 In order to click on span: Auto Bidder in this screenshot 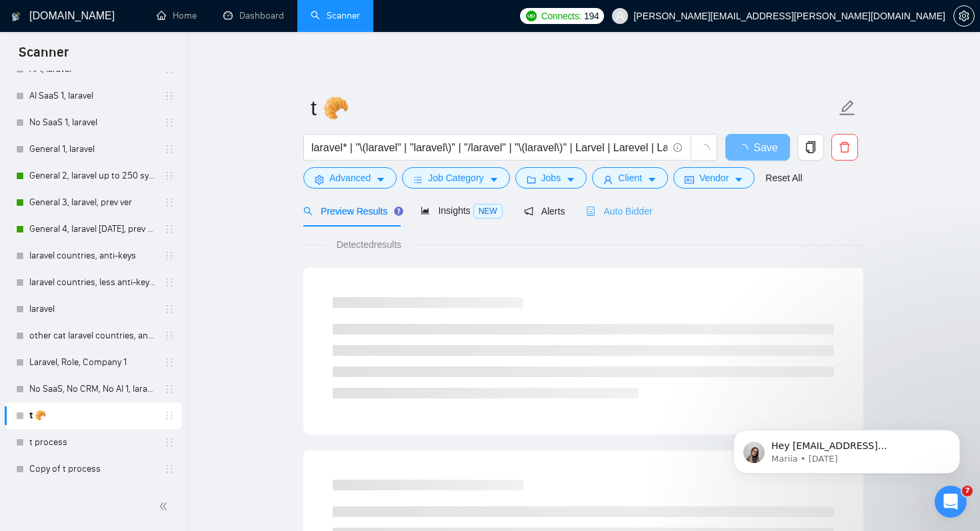, I will do `click(619, 211)`.